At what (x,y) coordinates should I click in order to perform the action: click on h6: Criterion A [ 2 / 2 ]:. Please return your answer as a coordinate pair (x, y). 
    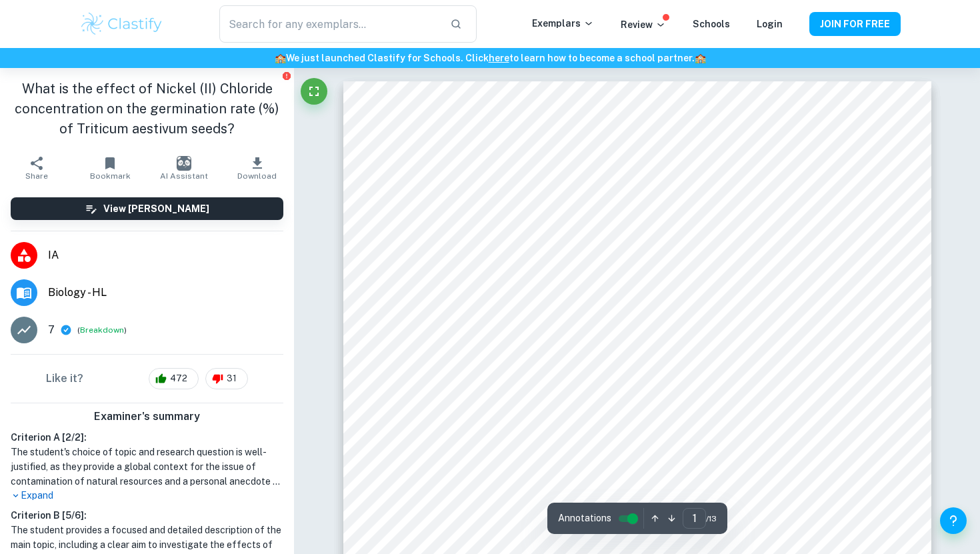
    Looking at the image, I should click on (146, 437).